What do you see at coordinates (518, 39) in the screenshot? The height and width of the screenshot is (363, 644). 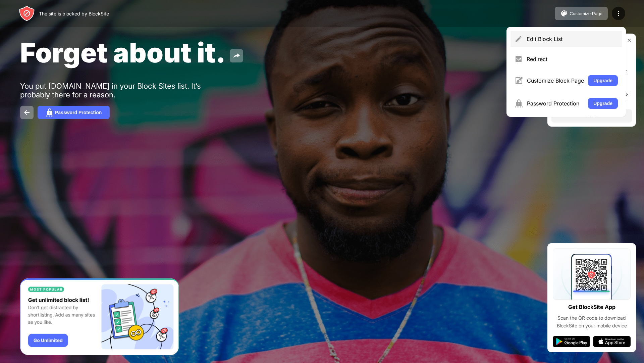 I see `img: menu-pencil.svg` at bounding box center [518, 39].